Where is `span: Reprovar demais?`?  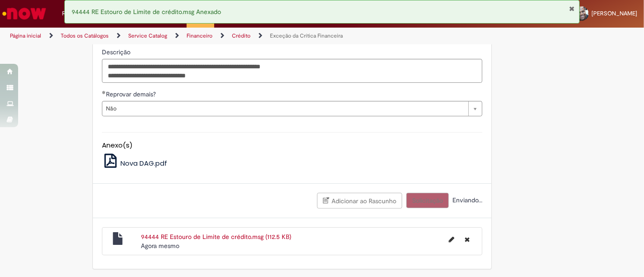 span: Reprovar demais? is located at coordinates (131, 95).